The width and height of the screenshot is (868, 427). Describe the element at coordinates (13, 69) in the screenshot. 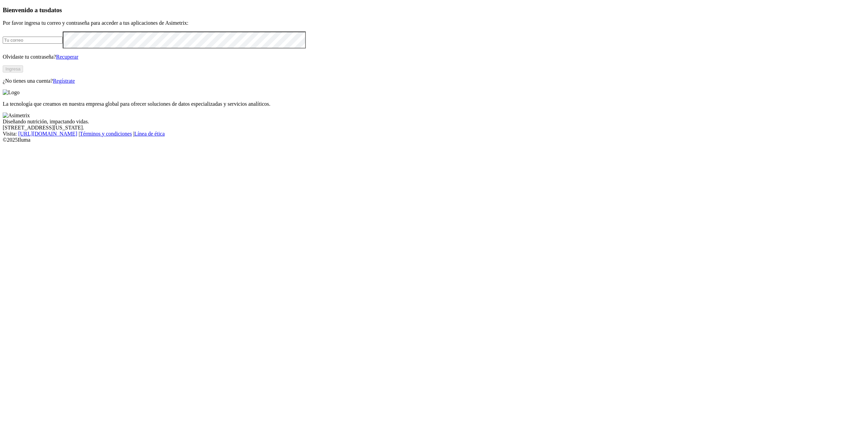

I see `button: Ingresa` at that location.